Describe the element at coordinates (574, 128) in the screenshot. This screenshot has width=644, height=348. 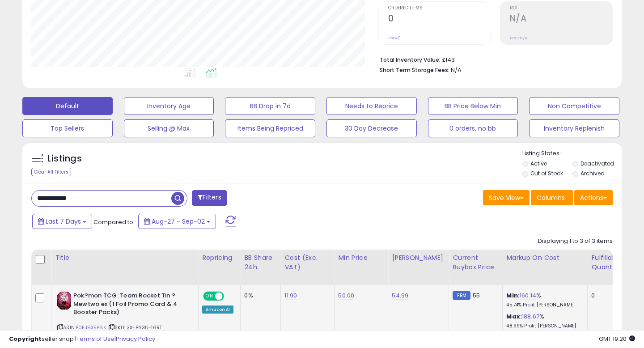
I see `button: Inventory Replenish` at that location.